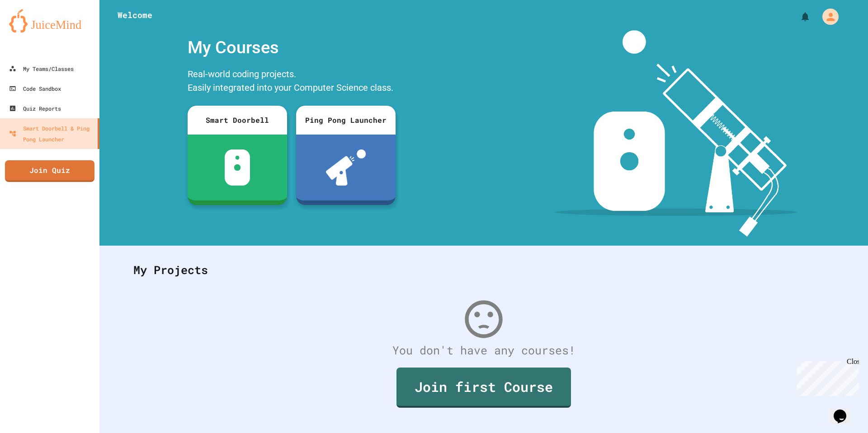 Image resolution: width=868 pixels, height=433 pixels. Describe the element at coordinates (826, 16) in the screenshot. I see `div: My Account` at that location.